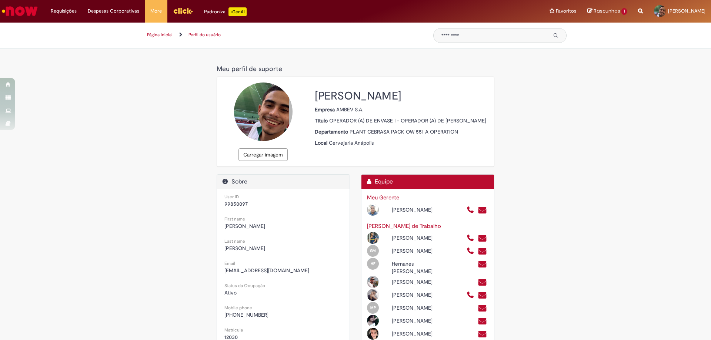 The image size is (711, 340). What do you see at coordinates (482, 282) in the screenshot?
I see `a: Enviar um e-mail para 99819663@ambev.com.br` at bounding box center [482, 282].